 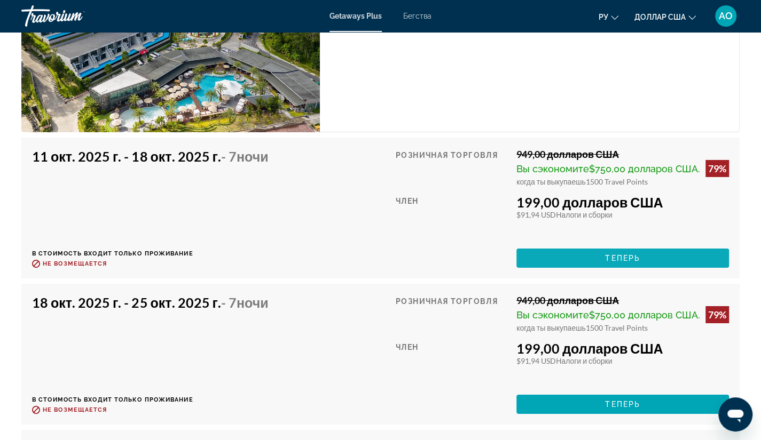 I want to click on a: Бегства, so click(x=417, y=16).